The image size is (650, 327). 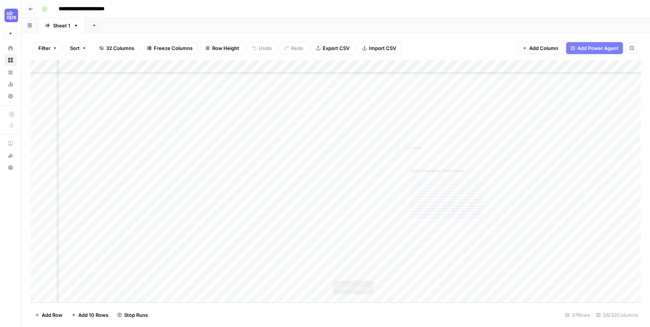 What do you see at coordinates (132, 315) in the screenshot?
I see `button: Stop Runs` at bounding box center [132, 315].